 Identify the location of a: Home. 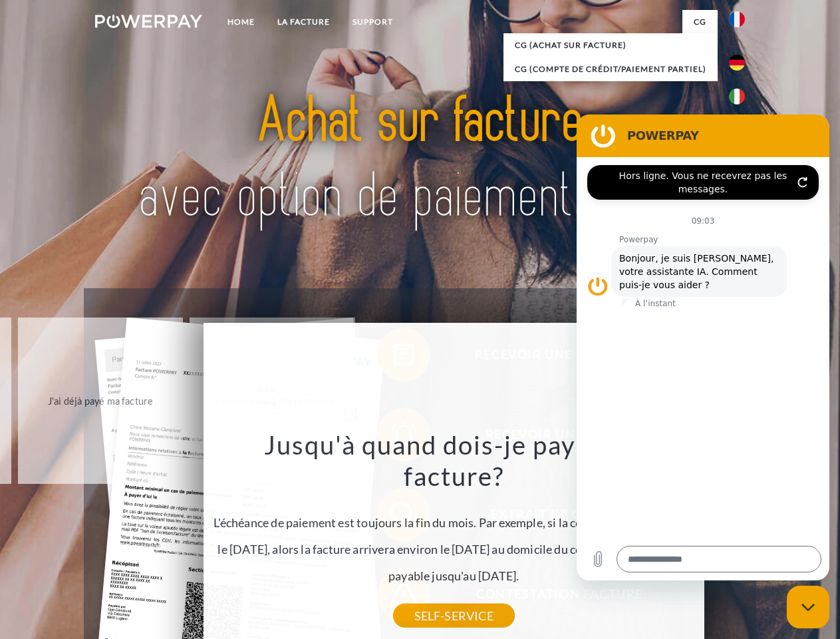
(241, 22).